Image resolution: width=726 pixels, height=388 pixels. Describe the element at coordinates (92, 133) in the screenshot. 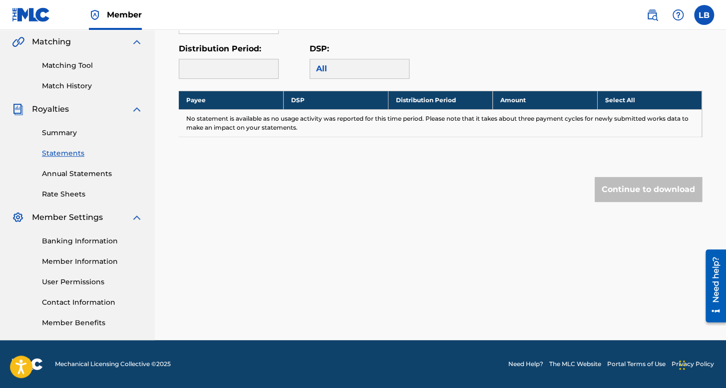

I see `a: Summary` at that location.